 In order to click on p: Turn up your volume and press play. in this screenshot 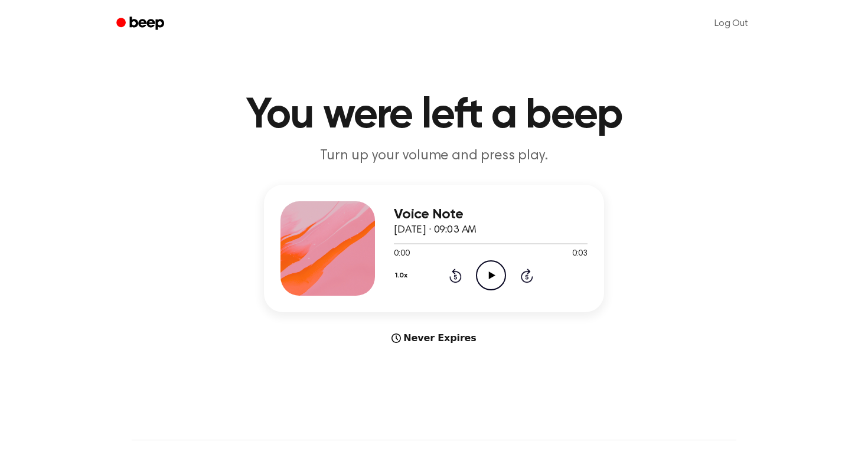, I will do `click(434, 156)`.